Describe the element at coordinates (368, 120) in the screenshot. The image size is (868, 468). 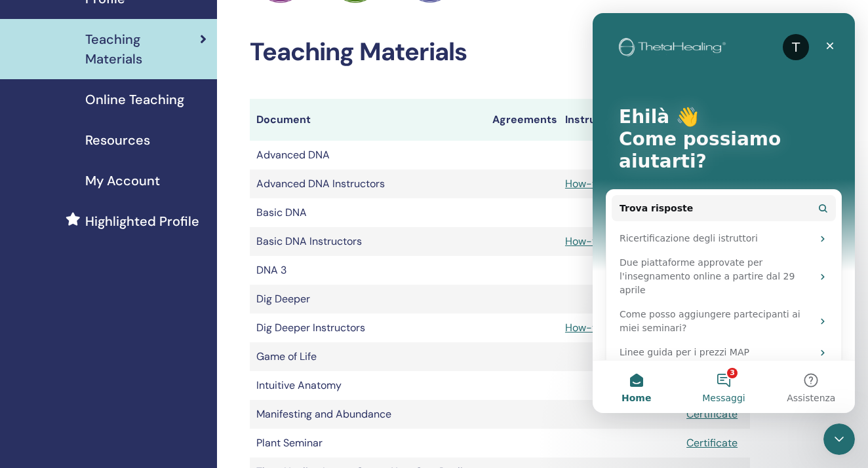
I see `th: Document` at that location.